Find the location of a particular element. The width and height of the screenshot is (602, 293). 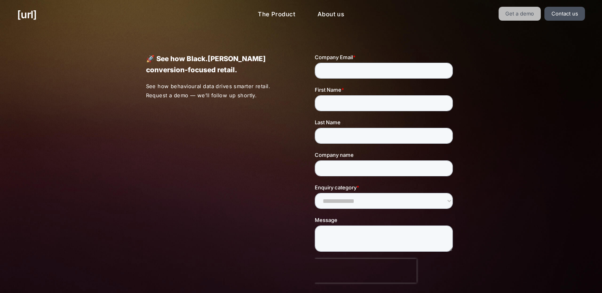

a: The Product is located at coordinates (276, 14).